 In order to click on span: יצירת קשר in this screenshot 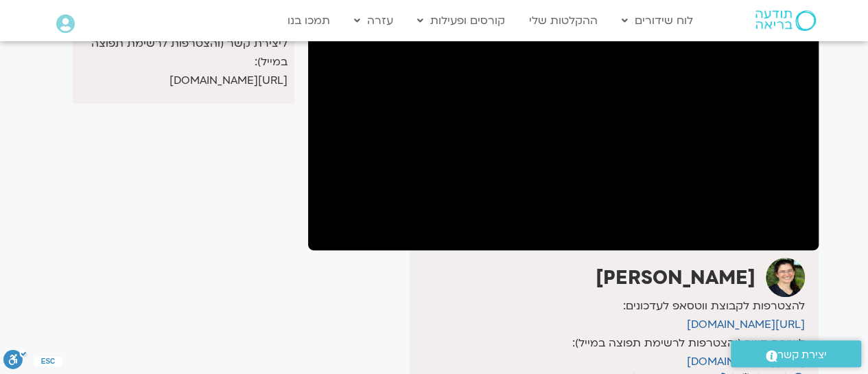, I will do `click(802, 355)`.